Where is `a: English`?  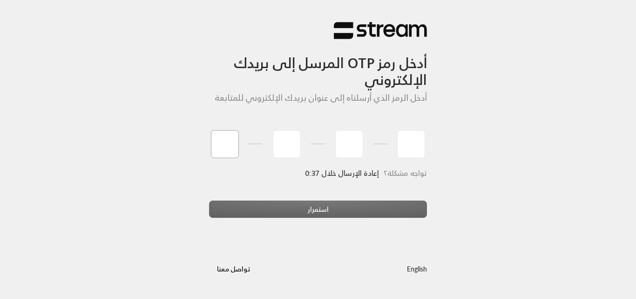 a: English is located at coordinates (417, 268).